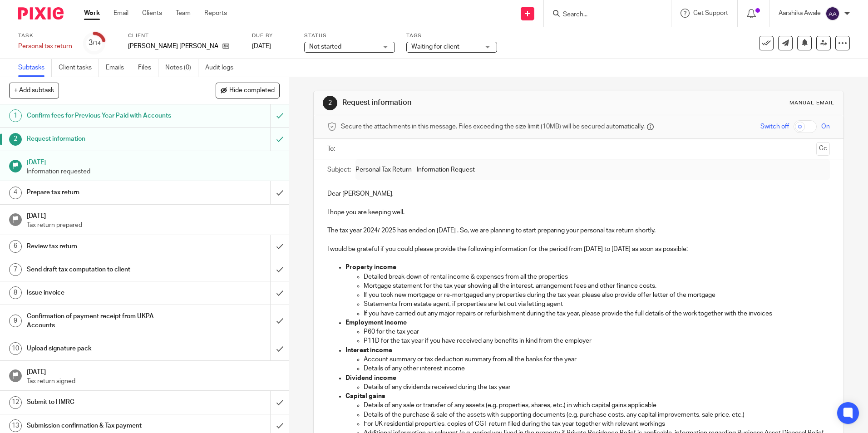  I want to click on p: Details of any other interest income, so click(596, 369).